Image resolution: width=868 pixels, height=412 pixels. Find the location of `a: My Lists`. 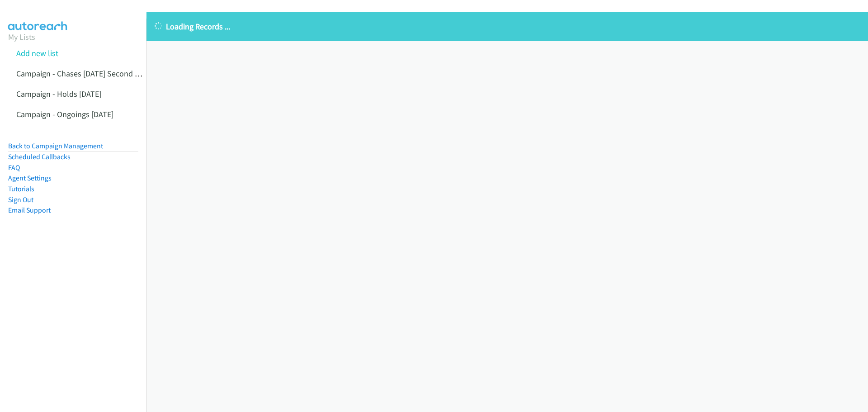

a: My Lists is located at coordinates (22, 37).